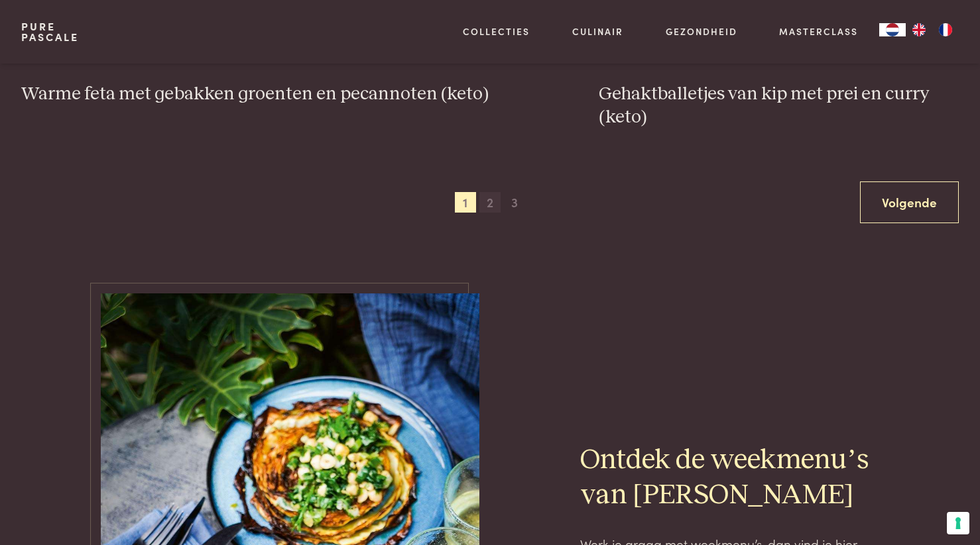  What do you see at coordinates (919, 30) in the screenshot?
I see `a: EN` at bounding box center [919, 30].